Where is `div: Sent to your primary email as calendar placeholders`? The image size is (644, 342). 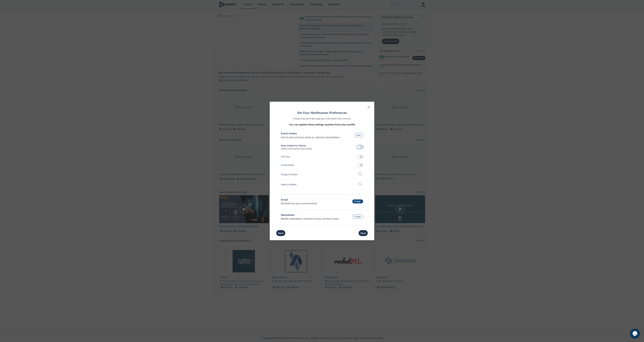
div: Sent to your primary email as calendar placeholders is located at coordinates (311, 137).